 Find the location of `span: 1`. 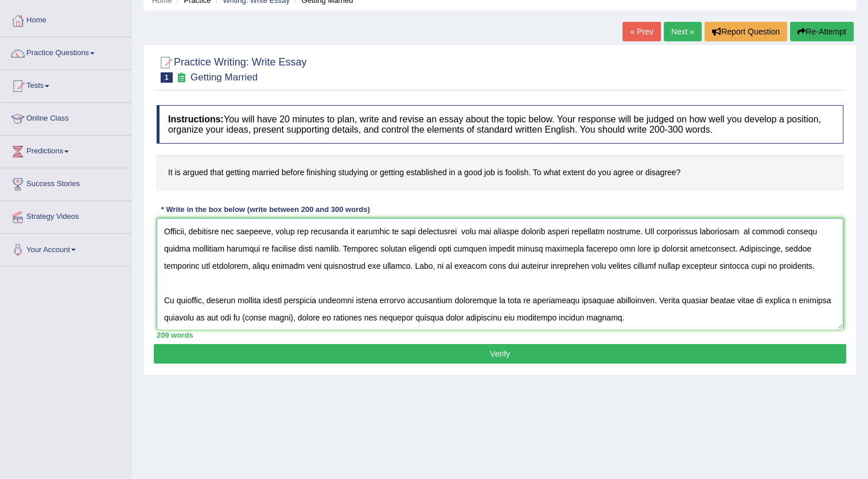

span: 1 is located at coordinates (166, 77).